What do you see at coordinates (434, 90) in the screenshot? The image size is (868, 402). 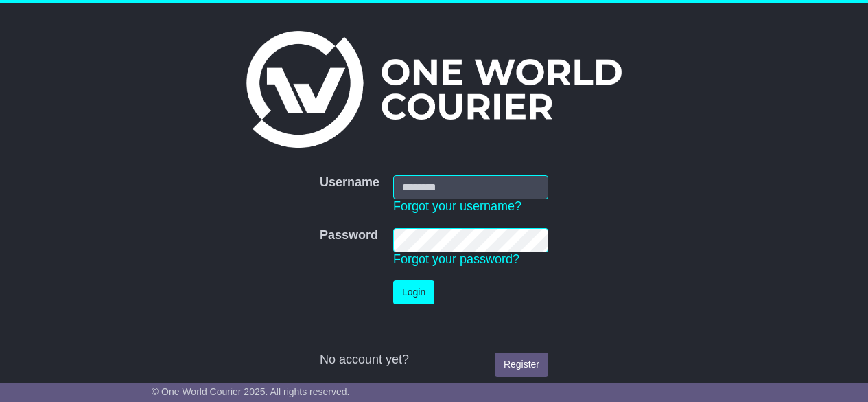 I see `img: One World` at bounding box center [434, 90].